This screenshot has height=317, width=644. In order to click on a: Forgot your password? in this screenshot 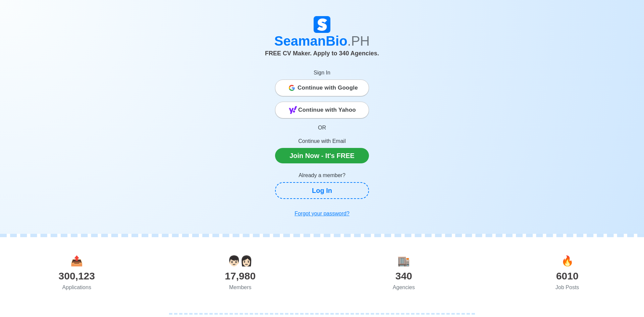, I will do `click(322, 213)`.